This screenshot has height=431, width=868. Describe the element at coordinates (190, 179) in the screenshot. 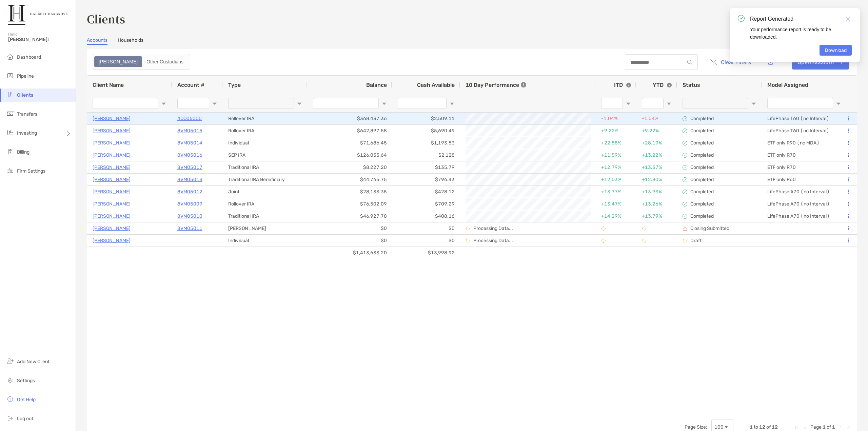

I see `a: 8VM05013` at that location.